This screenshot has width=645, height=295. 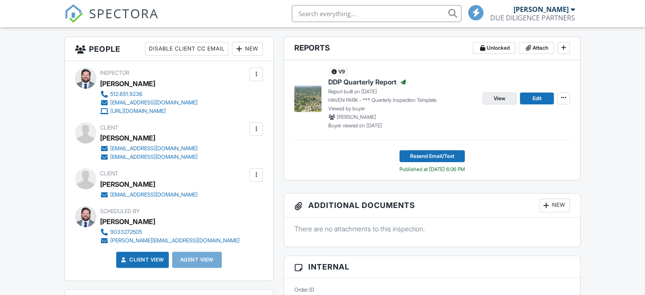 I want to click on h3: Internal, so click(x=432, y=267).